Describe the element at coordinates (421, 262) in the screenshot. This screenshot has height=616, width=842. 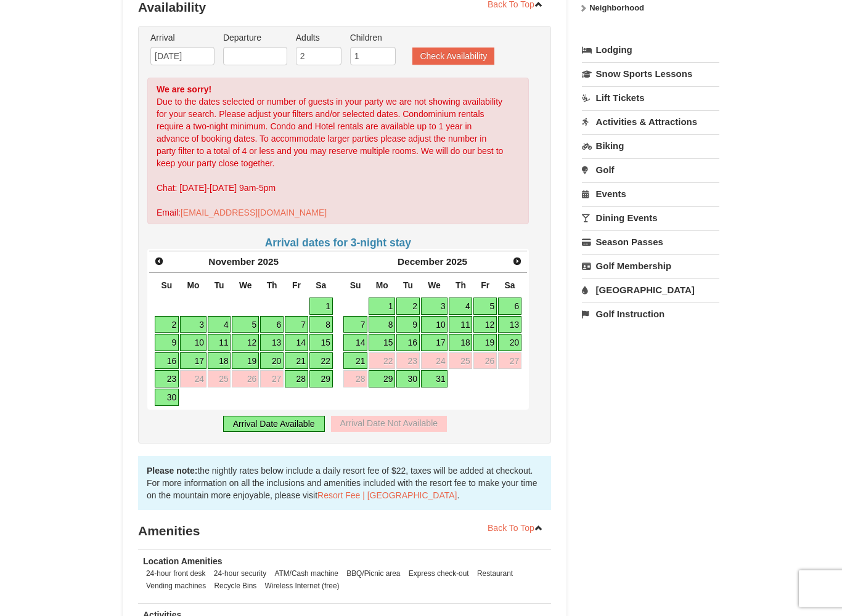
I see `span: December` at that location.